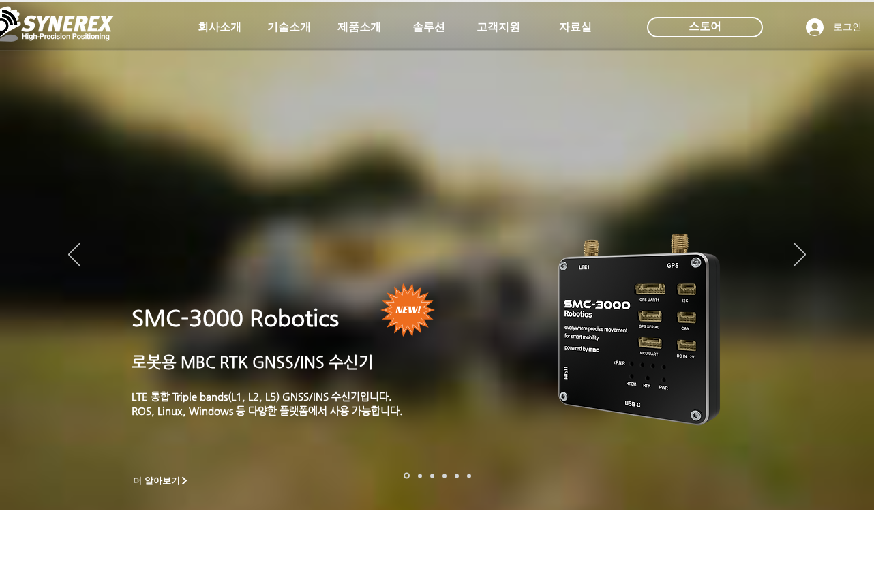  What do you see at coordinates (252, 361) in the screenshot?
I see `a: 로봇용 MBC RTK GNSS/INS 수신기` at bounding box center [252, 361].